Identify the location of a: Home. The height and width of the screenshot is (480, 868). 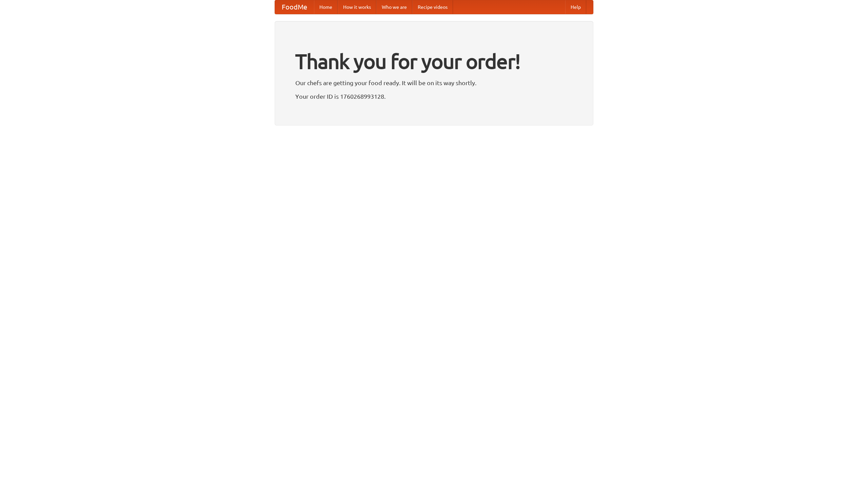
(326, 7).